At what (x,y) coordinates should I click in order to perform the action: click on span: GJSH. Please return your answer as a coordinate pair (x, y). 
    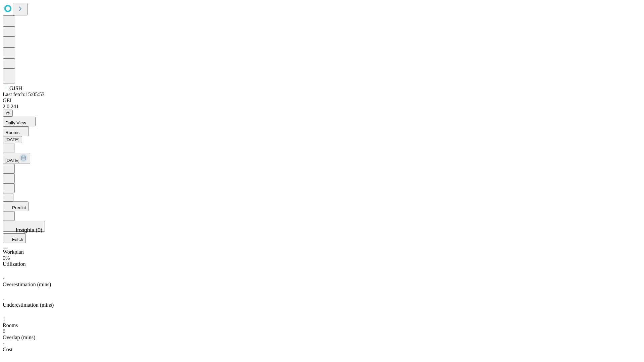
    Looking at the image, I should click on (16, 88).